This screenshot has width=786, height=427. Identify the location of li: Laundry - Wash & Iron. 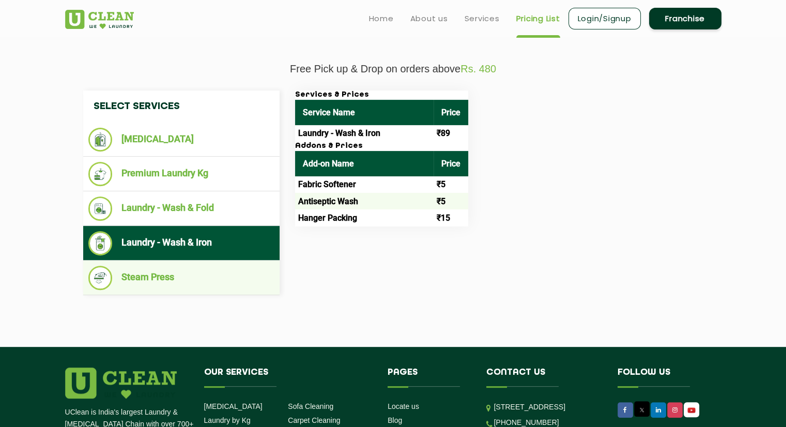
(181, 243).